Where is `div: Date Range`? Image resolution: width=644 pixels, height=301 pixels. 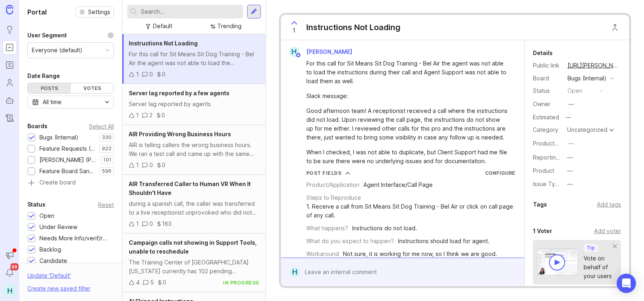
div: Date Range is located at coordinates (44, 76).